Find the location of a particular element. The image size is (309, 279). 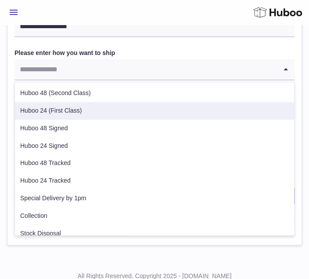

div: Search for option is located at coordinates (154, 70).